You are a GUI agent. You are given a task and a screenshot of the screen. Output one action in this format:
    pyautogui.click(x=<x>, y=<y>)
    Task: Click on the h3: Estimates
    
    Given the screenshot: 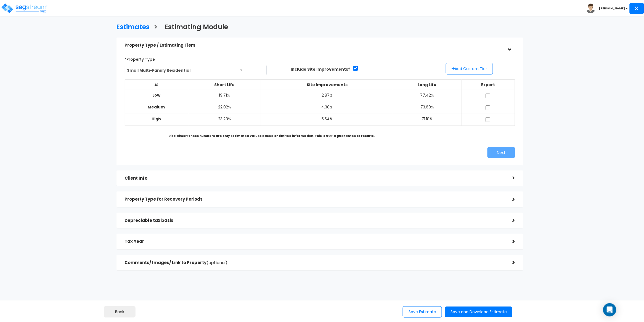 What is the action you would take?
    pyautogui.click(x=133, y=28)
    